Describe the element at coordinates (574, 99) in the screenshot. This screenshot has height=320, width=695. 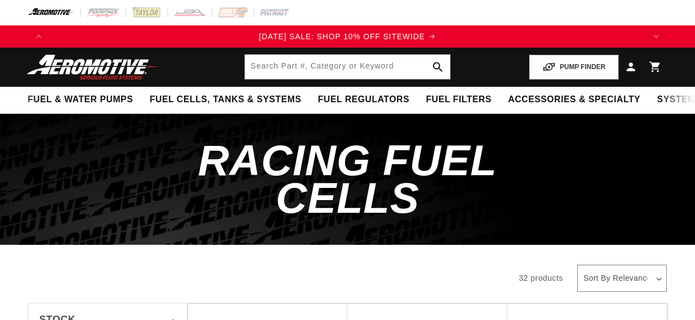
I see `span: Accessories & Specialty` at that location.